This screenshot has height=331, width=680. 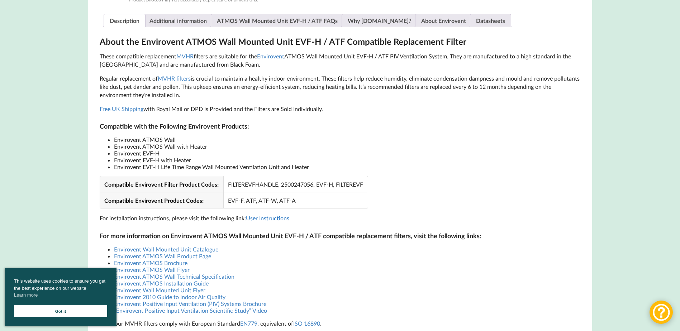 I want to click on td: EVF-F, ATF, ATF-W, ATF-A, so click(x=296, y=200).